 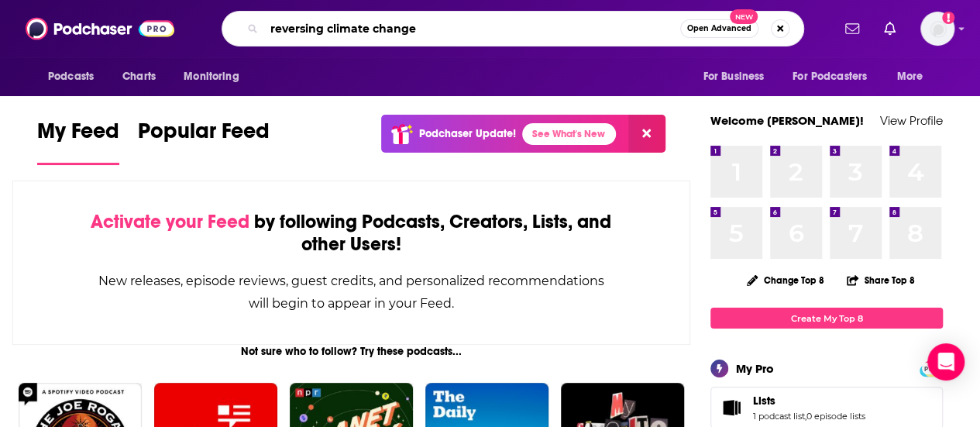 What do you see at coordinates (100, 28) in the screenshot?
I see `img: Podchaser - Follow, Share and Rate Podcasts` at bounding box center [100, 28].